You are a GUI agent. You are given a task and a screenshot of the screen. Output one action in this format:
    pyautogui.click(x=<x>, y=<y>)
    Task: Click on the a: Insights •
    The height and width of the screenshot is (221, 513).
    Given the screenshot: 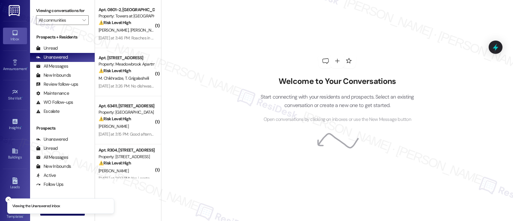 What is the action you would take?
    pyautogui.click(x=15, y=125)
    